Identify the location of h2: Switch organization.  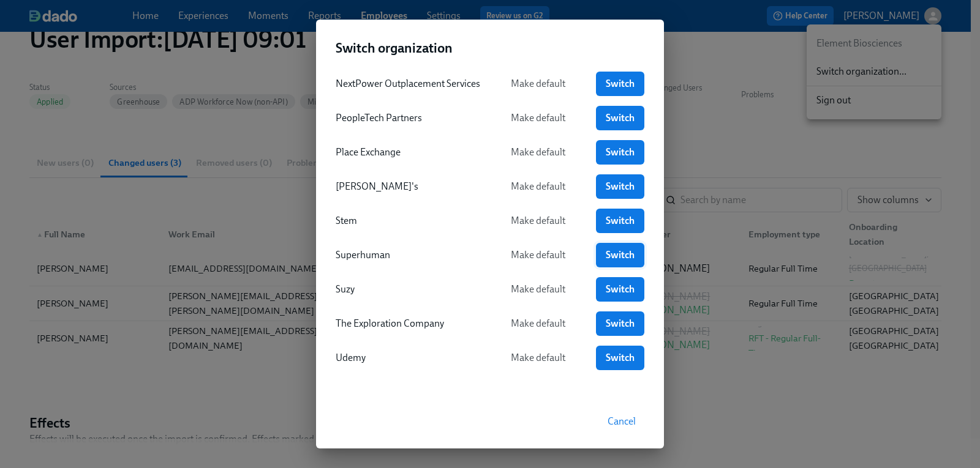
(490, 48).